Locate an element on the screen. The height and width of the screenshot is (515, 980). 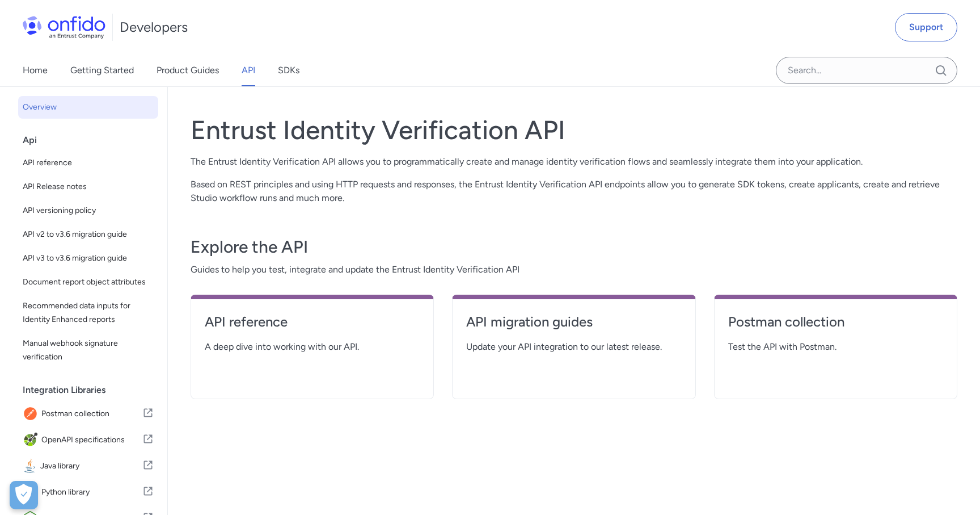
span: API v2 to v3.6 migration guide is located at coordinates (88, 235).